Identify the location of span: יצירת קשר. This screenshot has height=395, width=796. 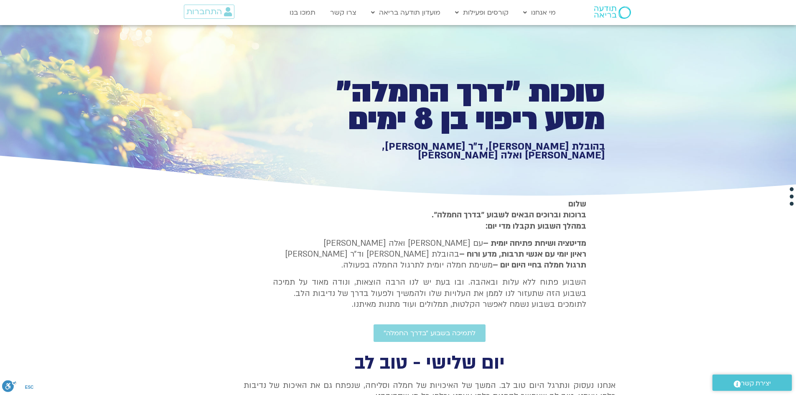
(756, 383).